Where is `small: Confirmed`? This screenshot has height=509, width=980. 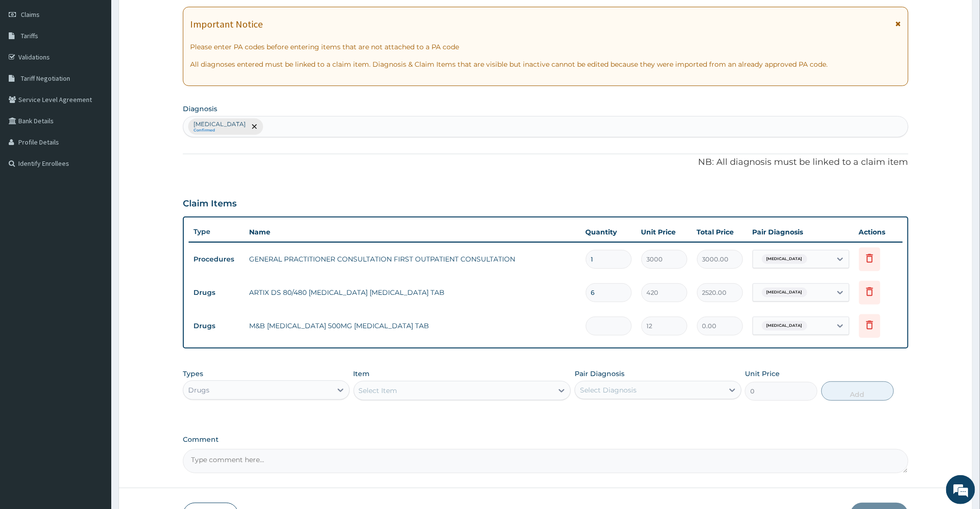
small: Confirmed is located at coordinates (219, 130).